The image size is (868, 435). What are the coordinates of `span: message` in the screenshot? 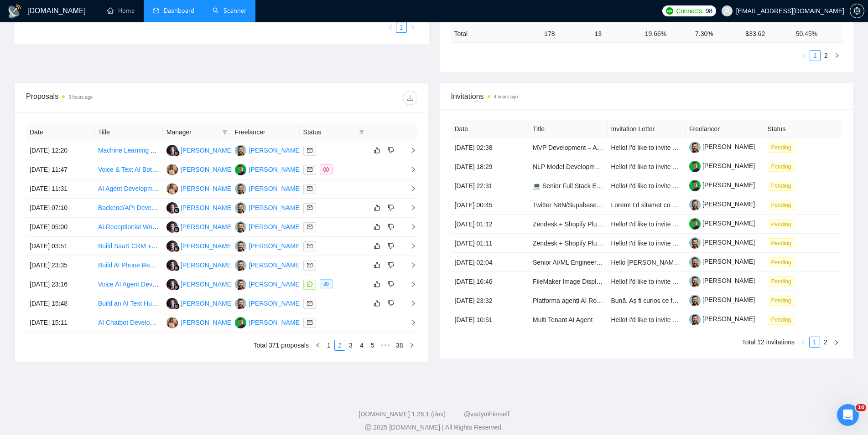 It's located at (310, 284).